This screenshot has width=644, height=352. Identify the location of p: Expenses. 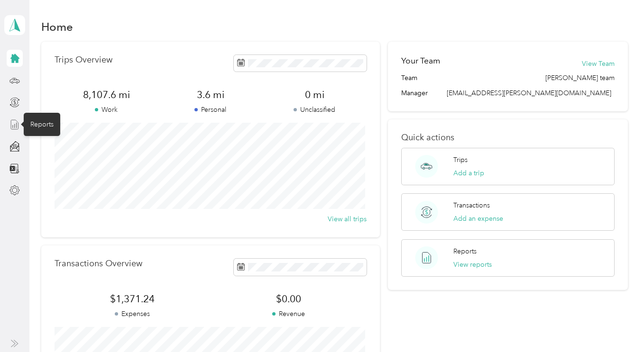
(133, 314).